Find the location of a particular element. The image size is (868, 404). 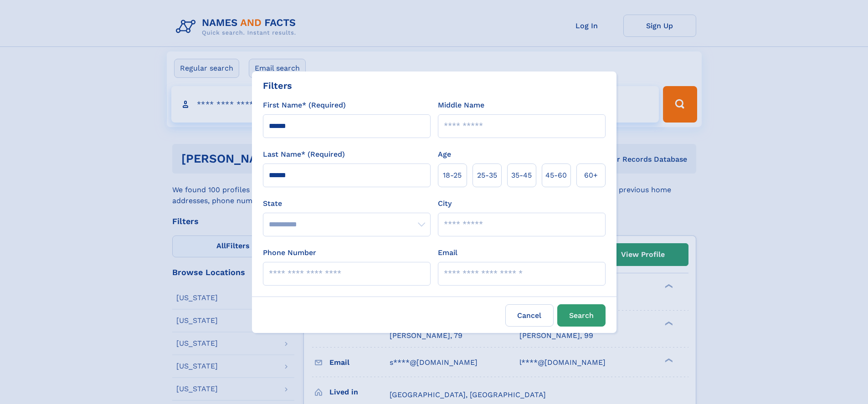

span: 35‑45 is located at coordinates (521, 176).